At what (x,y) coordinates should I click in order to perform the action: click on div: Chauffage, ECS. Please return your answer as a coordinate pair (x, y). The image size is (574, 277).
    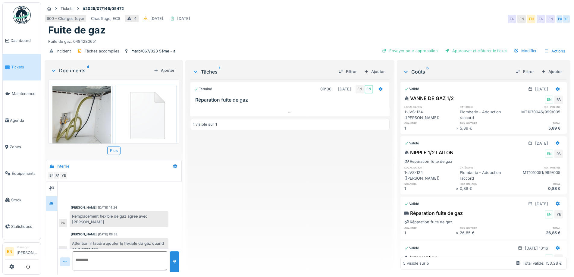
    Looking at the image, I should click on (105, 18).